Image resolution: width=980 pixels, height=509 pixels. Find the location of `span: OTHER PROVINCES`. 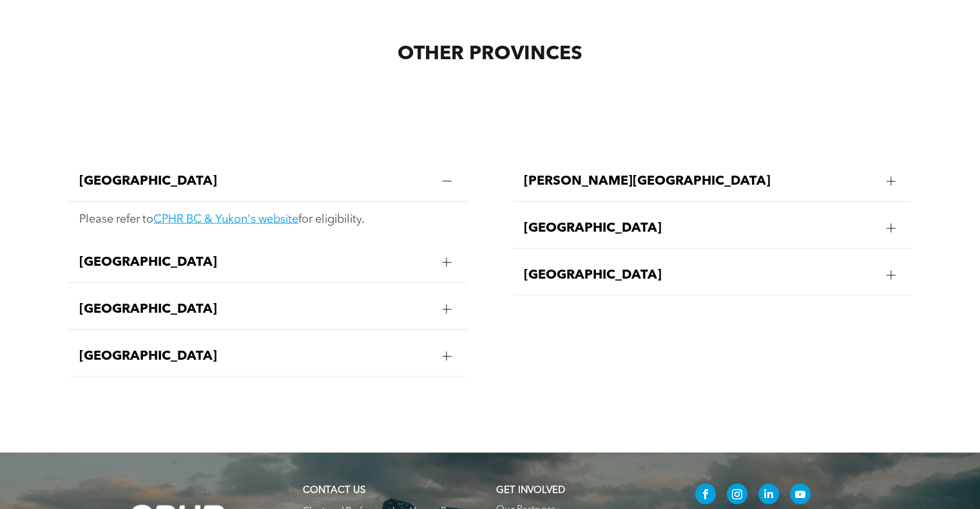

span: OTHER PROVINCES is located at coordinates (490, 54).